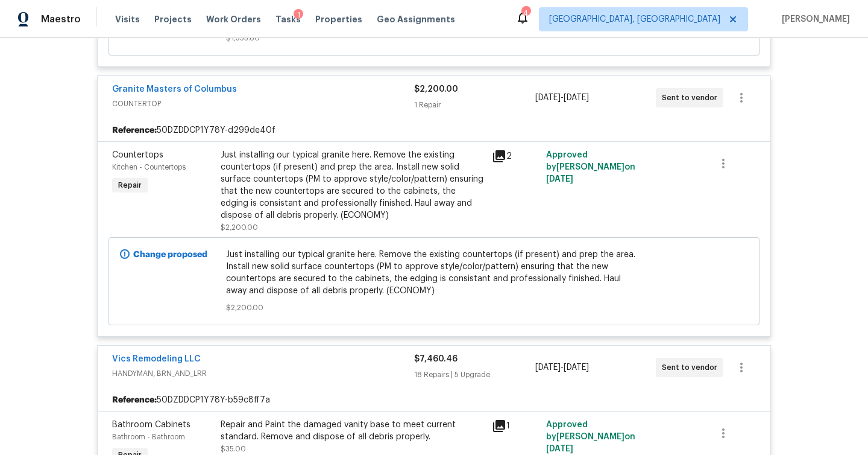 This screenshot has height=455, width=868. What do you see at coordinates (434, 38) in the screenshot?
I see `span: $1,353.60` at bounding box center [434, 38].